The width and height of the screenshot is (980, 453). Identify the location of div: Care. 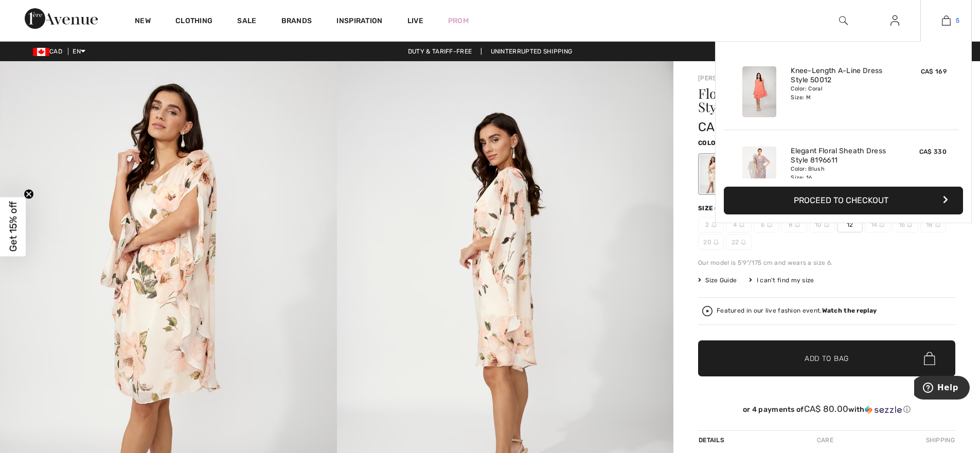
(825, 440).